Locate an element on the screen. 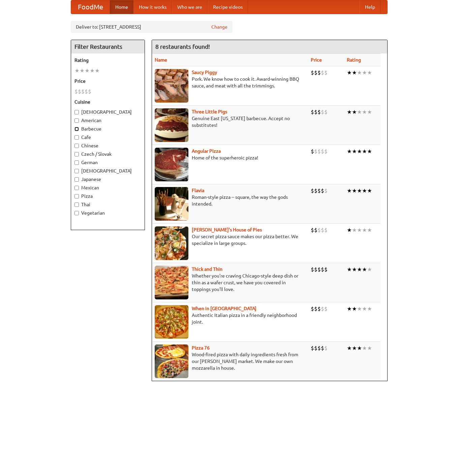  label: Chinese is located at coordinates (108, 146).